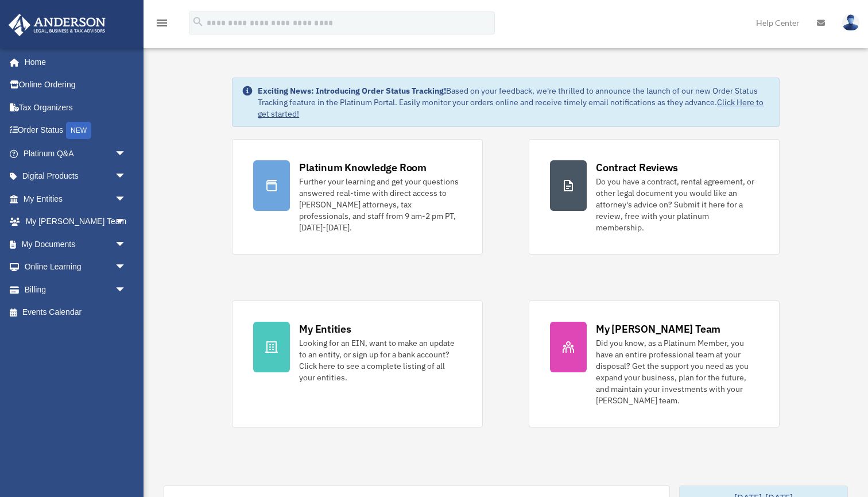  What do you see at coordinates (76, 244) in the screenshot?
I see `a: My Documentsarrow_drop_down` at bounding box center [76, 244].